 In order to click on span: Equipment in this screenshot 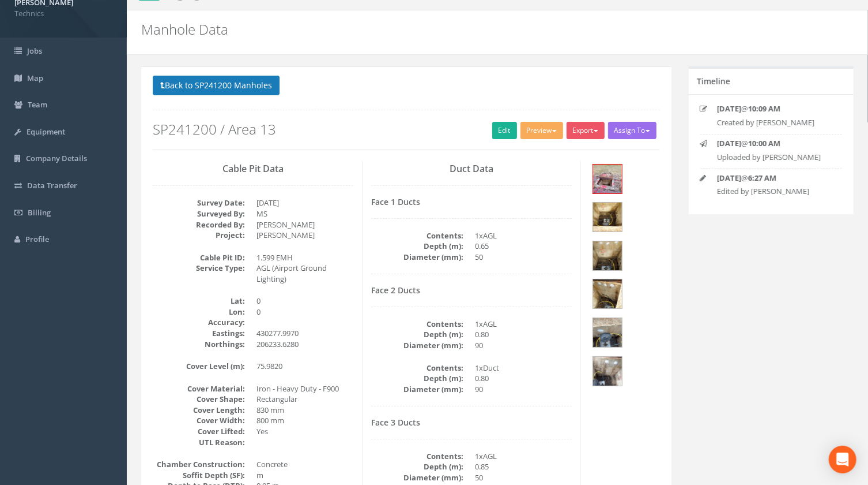, I will do `click(45, 132)`.